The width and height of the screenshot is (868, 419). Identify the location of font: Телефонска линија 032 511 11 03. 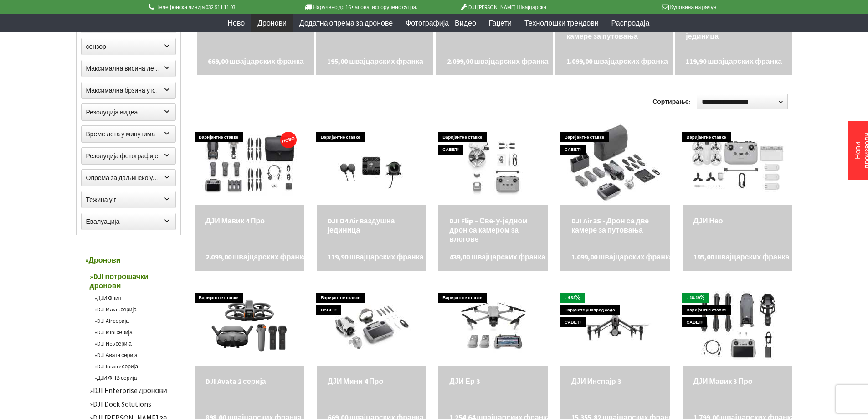
(196, 7).